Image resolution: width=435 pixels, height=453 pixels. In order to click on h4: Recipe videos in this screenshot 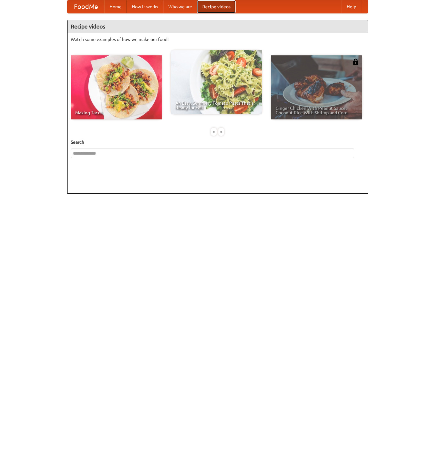, I will do `click(218, 27)`.